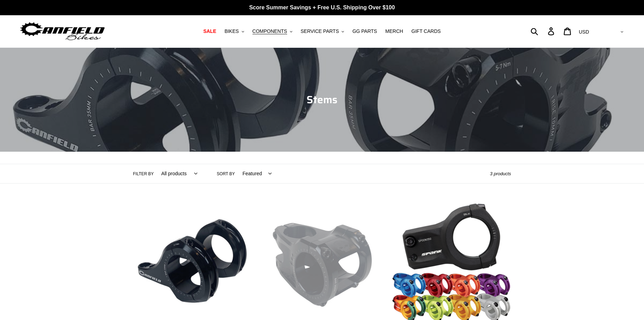 This screenshot has height=320, width=644. I want to click on img: Canfield Bikes, so click(63, 31).